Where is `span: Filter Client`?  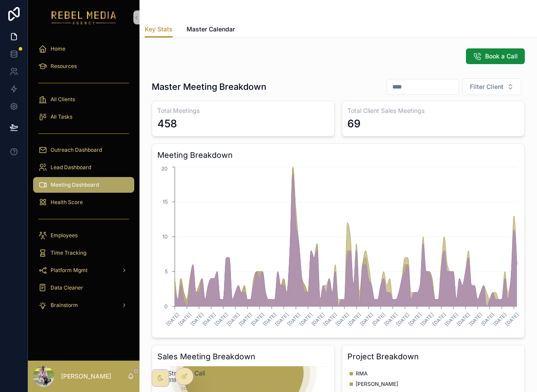
span: Filter Client is located at coordinates (487, 87).